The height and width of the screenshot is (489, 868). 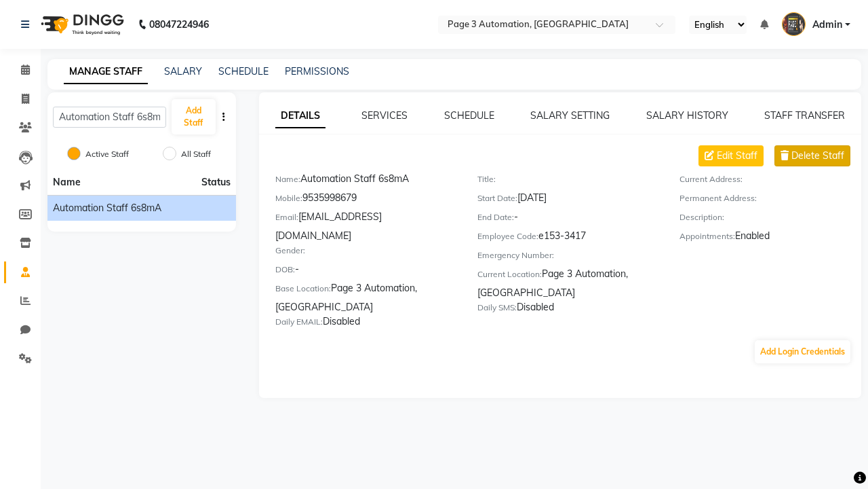 What do you see at coordinates (687, 115) in the screenshot?
I see `a: SALARY HISTORY` at bounding box center [687, 115].